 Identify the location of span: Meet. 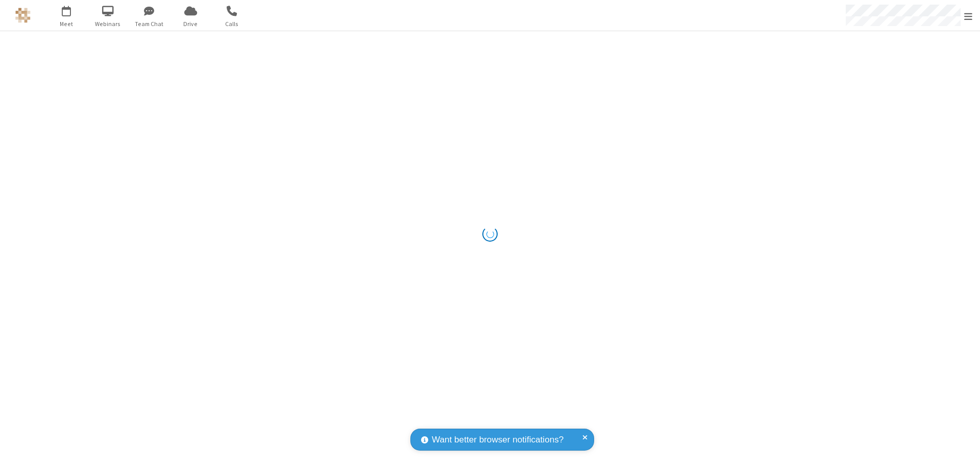
(66, 24).